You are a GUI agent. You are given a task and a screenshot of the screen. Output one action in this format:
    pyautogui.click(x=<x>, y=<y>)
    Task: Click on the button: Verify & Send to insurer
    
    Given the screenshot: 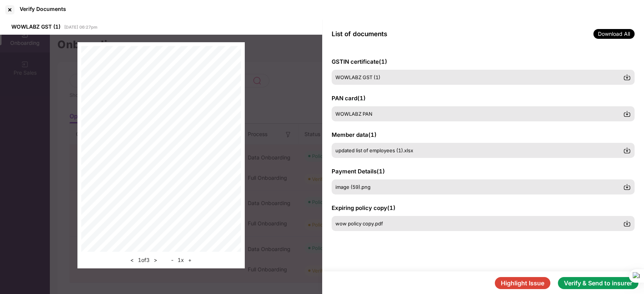 What is the action you would take?
    pyautogui.click(x=598, y=283)
    